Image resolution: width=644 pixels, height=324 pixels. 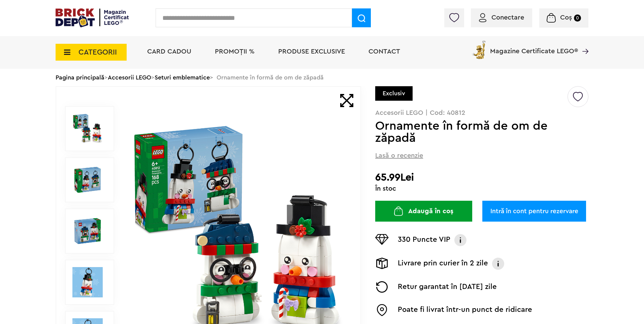 I want to click on small: 0, so click(x=578, y=18).